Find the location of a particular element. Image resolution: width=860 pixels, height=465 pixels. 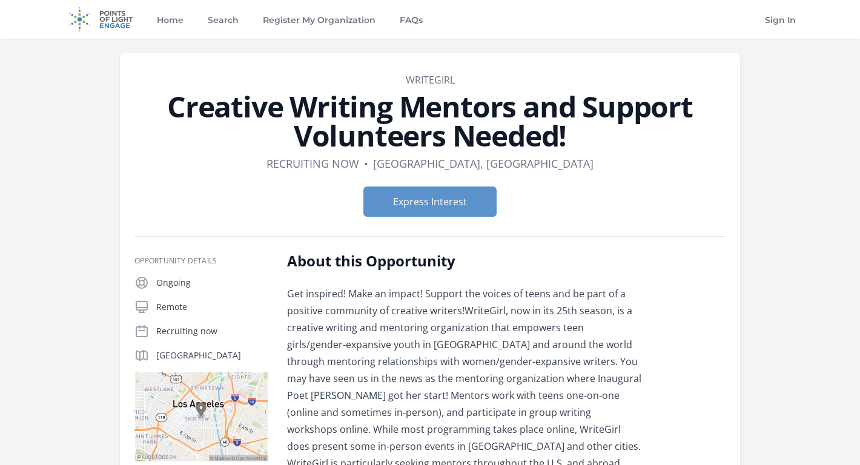

h3: Opportunity Details is located at coordinates (201, 261).